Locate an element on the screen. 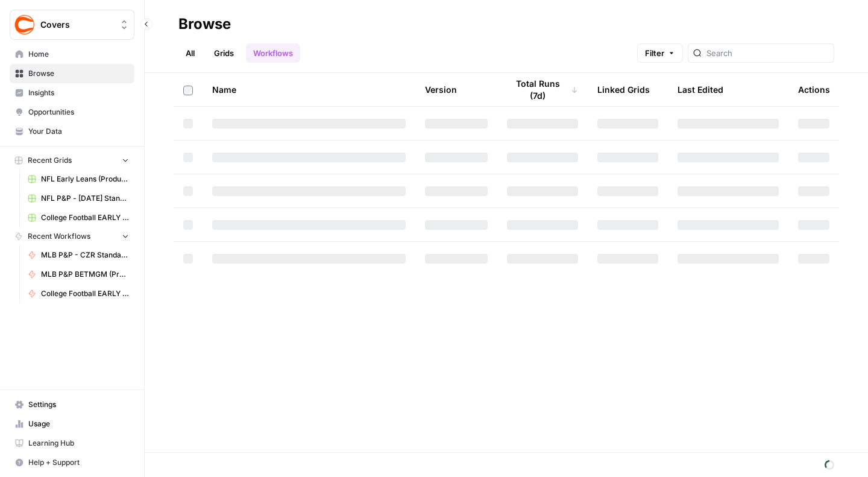 The image size is (868, 477). span: College Football EARLY LEANS (Production) Grid (1) is located at coordinates (85, 218).